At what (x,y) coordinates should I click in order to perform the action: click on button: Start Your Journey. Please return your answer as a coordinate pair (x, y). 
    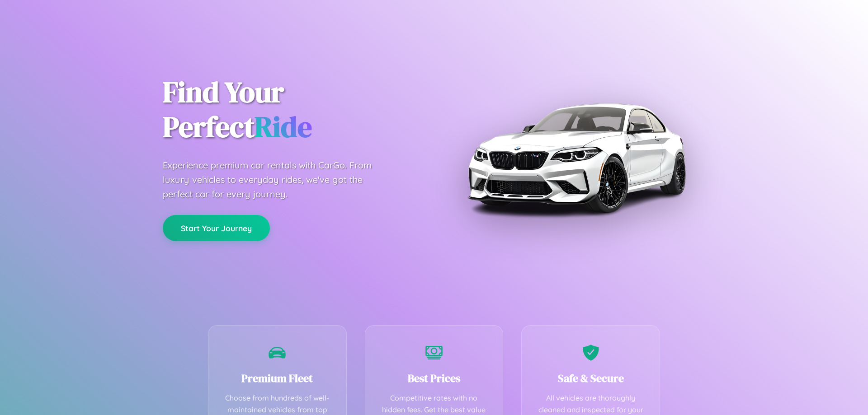
    Looking at the image, I should click on (216, 228).